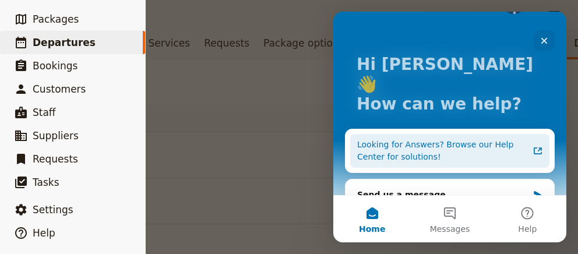 Image resolution: width=578 pixels, height=254 pixels. What do you see at coordinates (211, 29) in the screenshot?
I see `div: Close` at bounding box center [211, 29].